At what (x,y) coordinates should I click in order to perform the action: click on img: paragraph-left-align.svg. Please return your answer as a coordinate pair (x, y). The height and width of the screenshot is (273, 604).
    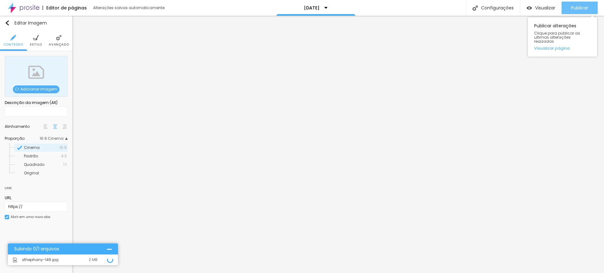
    Looking at the image, I should click on (46, 127).